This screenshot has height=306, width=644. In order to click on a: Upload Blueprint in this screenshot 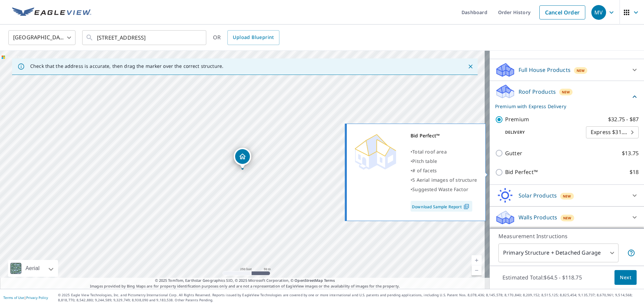, I will do `click(253, 38)`.